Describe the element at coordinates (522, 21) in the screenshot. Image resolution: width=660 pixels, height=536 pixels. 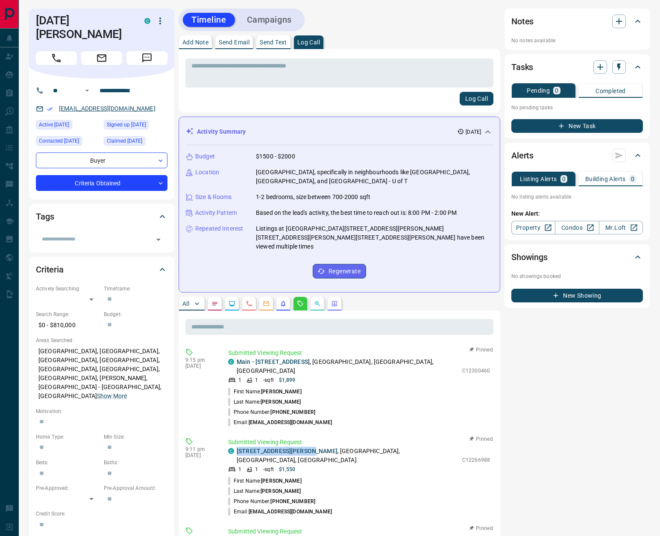
I see `h2: Notes` at that location.